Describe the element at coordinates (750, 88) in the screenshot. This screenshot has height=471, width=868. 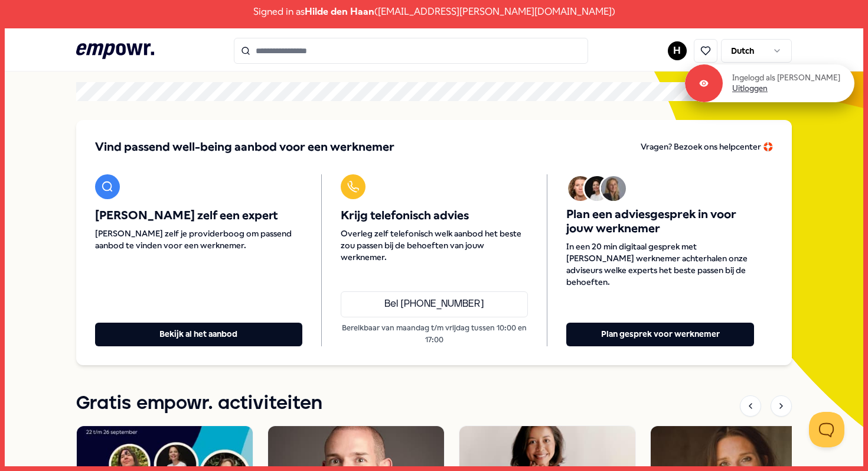
I see `a: Uitloggen` at that location.